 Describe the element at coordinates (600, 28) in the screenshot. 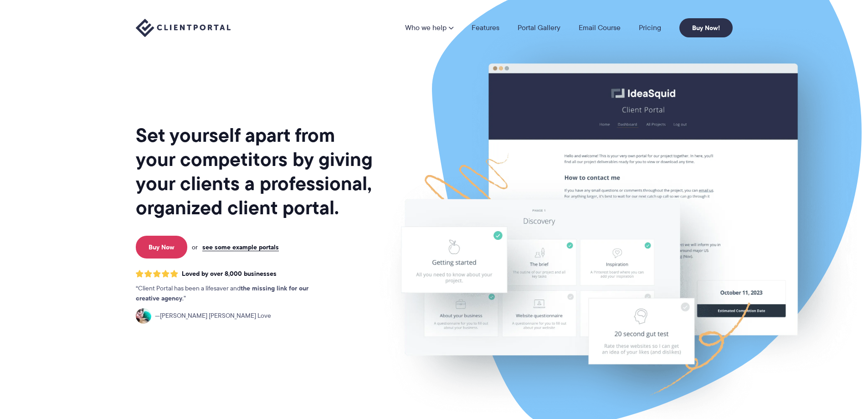

I see `a: Email Course` at that location.